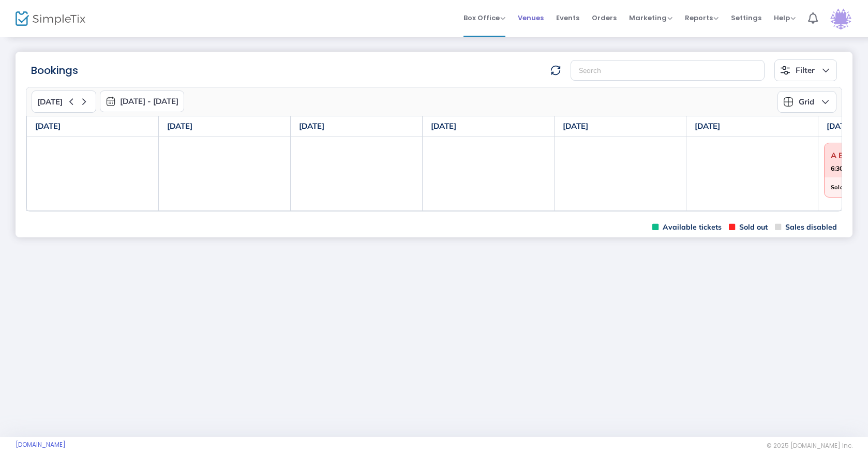  Describe the element at coordinates (701, 17) in the screenshot. I see `span: Reports` at that location.